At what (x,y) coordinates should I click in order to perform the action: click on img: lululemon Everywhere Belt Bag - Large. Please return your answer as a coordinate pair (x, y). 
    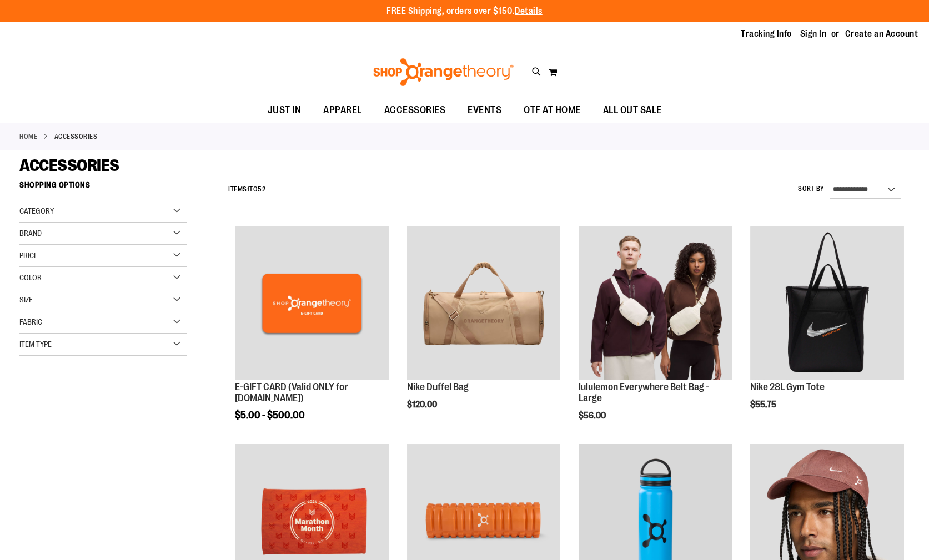
    Looking at the image, I should click on (655, 303).